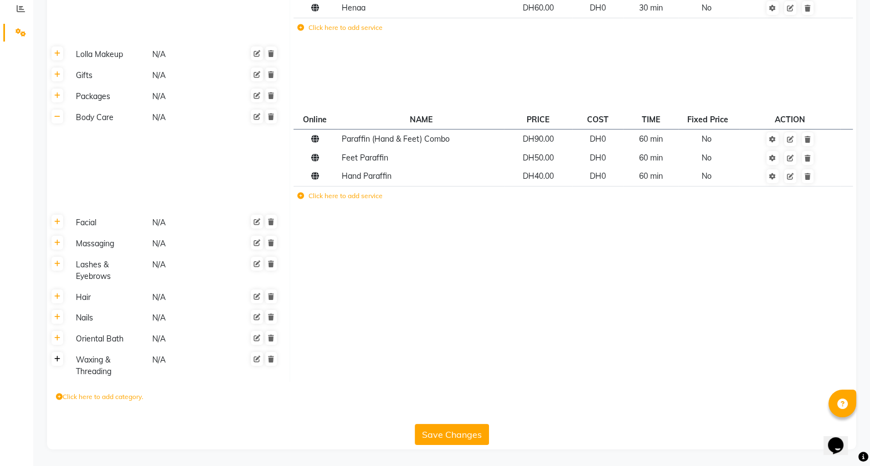 Image resolution: width=870 pixels, height=466 pixels. What do you see at coordinates (651, 120) in the screenshot?
I see `th: TIME` at bounding box center [651, 120].